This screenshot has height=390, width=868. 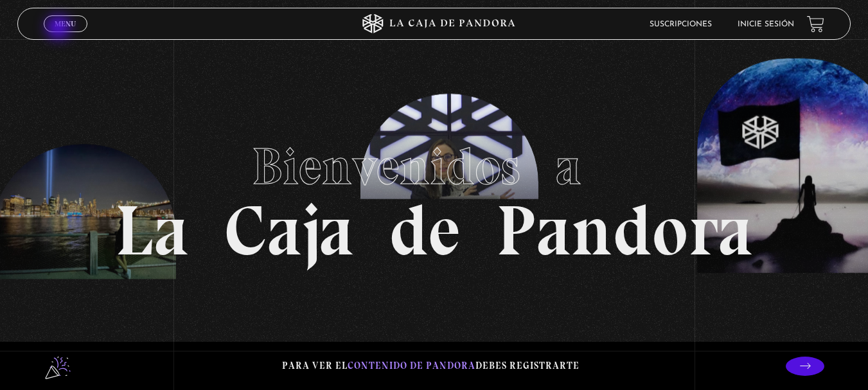 I want to click on a: Inicie sesión, so click(x=766, y=24).